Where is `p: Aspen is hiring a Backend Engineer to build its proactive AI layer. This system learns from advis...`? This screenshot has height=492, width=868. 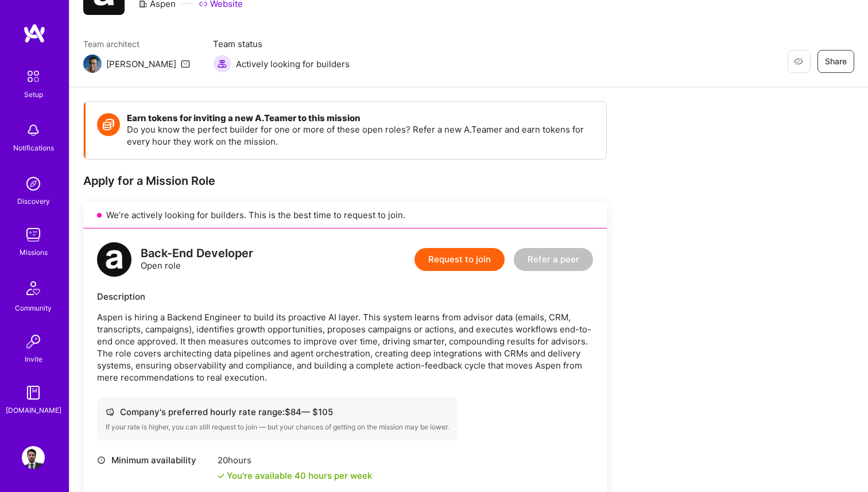
p: Aspen is hiring a Backend Engineer to build its proactive AI layer. This system learns from advis... is located at coordinates (345, 347).